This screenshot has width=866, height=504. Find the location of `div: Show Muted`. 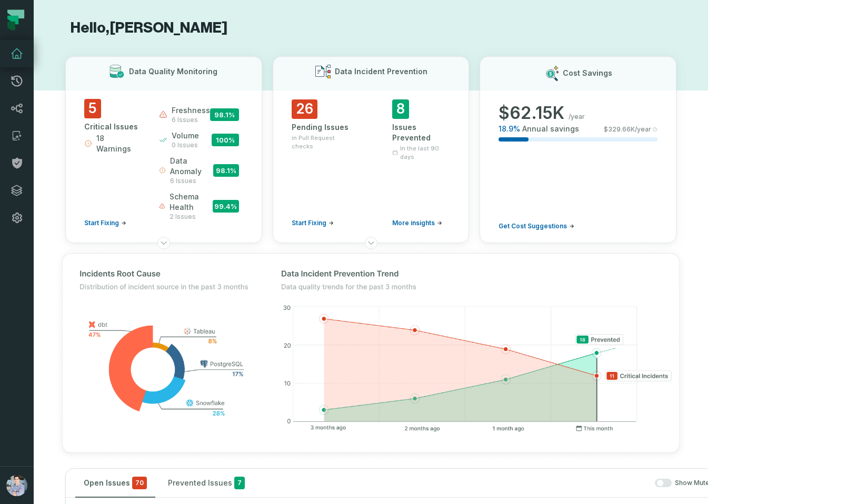

div: Show Muted is located at coordinates (485, 484).